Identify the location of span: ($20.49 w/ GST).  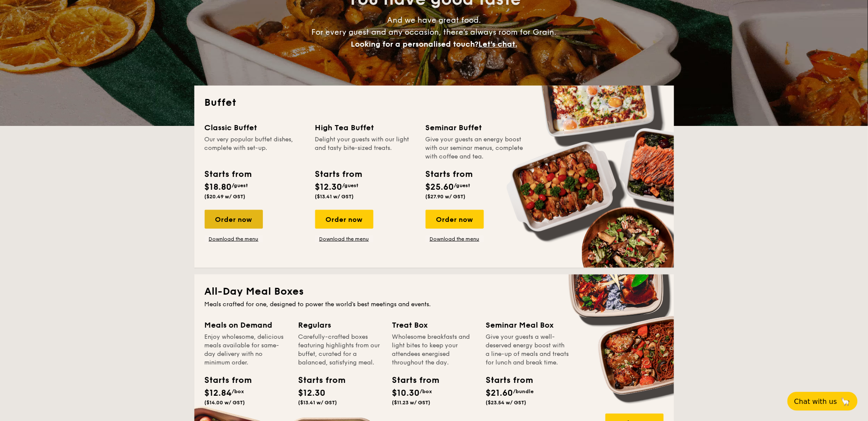
(225, 197).